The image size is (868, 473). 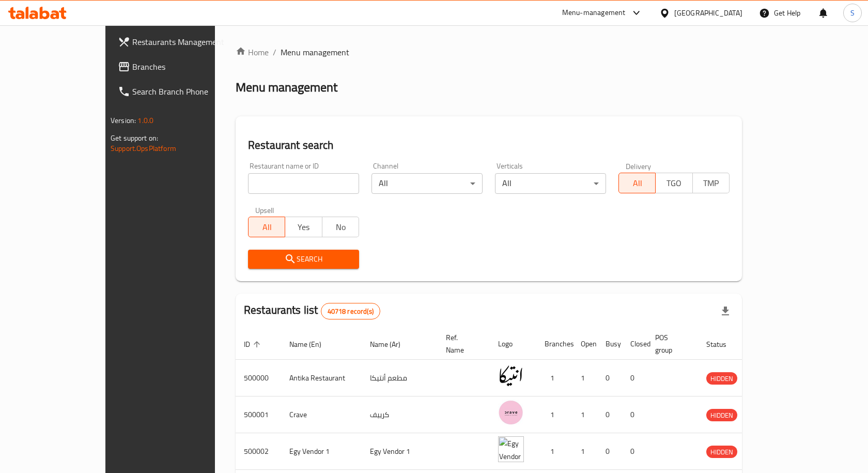 I want to click on h2: Restaurant search, so click(x=489, y=145).